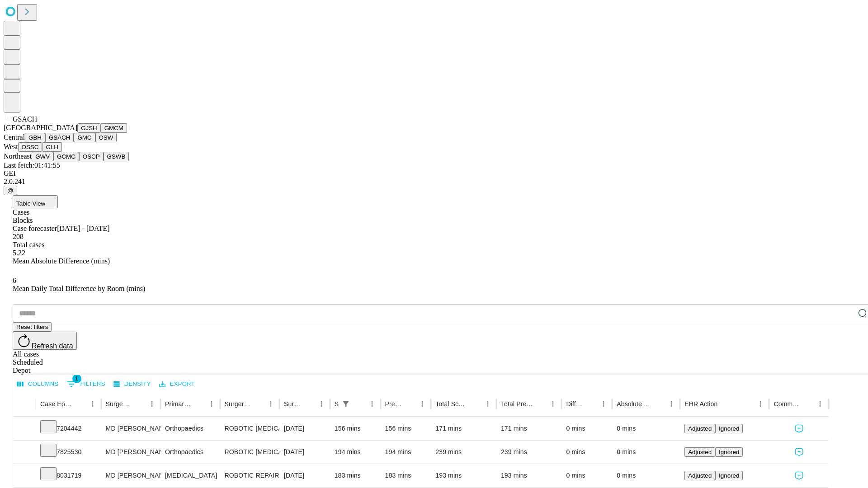  I want to click on div: 1 active filter, so click(346, 404).